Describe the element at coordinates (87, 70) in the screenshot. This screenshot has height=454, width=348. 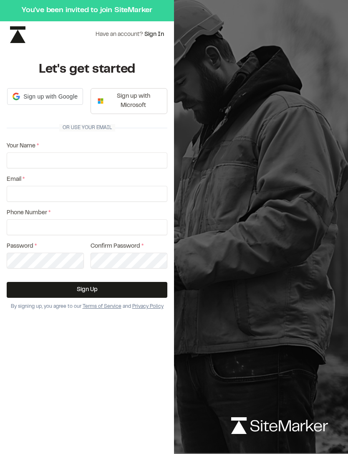
I see `h1: Let's get started` at that location.